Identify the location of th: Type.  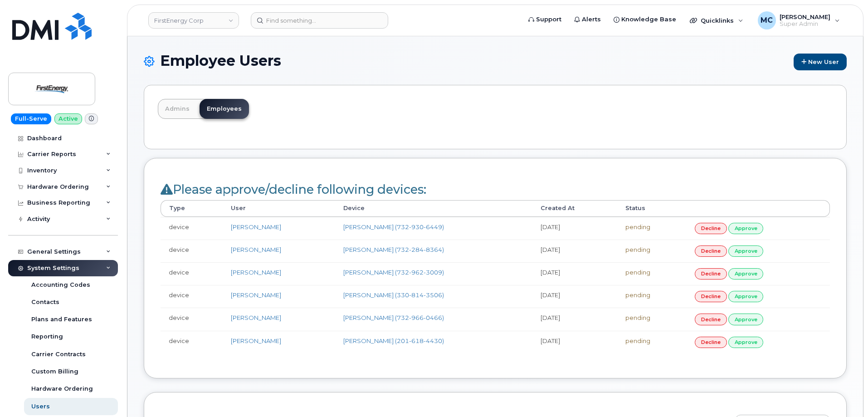
(191, 208).